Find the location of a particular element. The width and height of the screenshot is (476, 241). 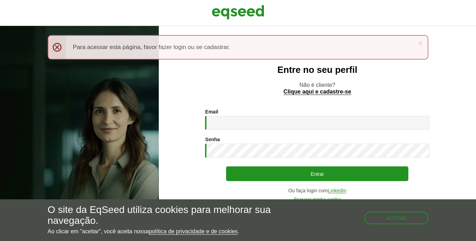

a: política de privacidade e de cookies is located at coordinates (194, 232).